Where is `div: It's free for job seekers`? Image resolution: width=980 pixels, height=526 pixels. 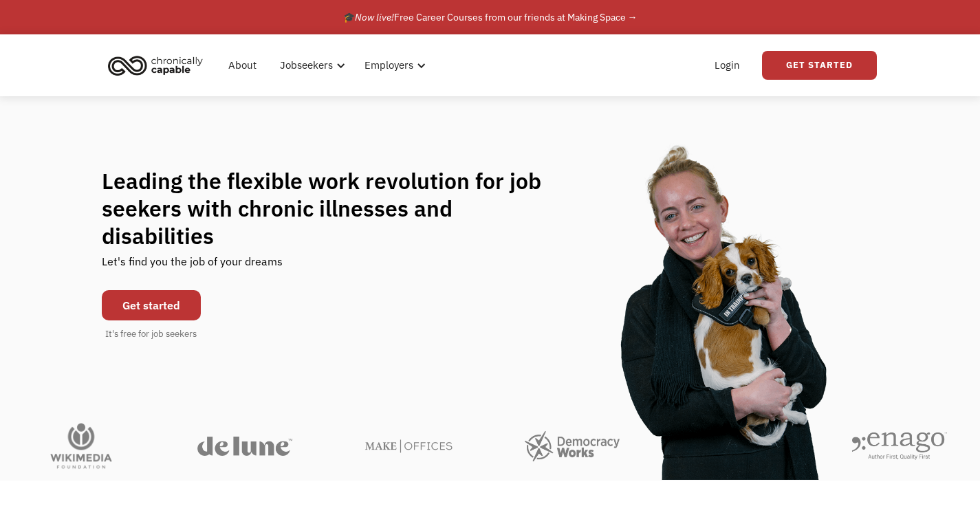 div: It's free for job seekers is located at coordinates (150, 334).